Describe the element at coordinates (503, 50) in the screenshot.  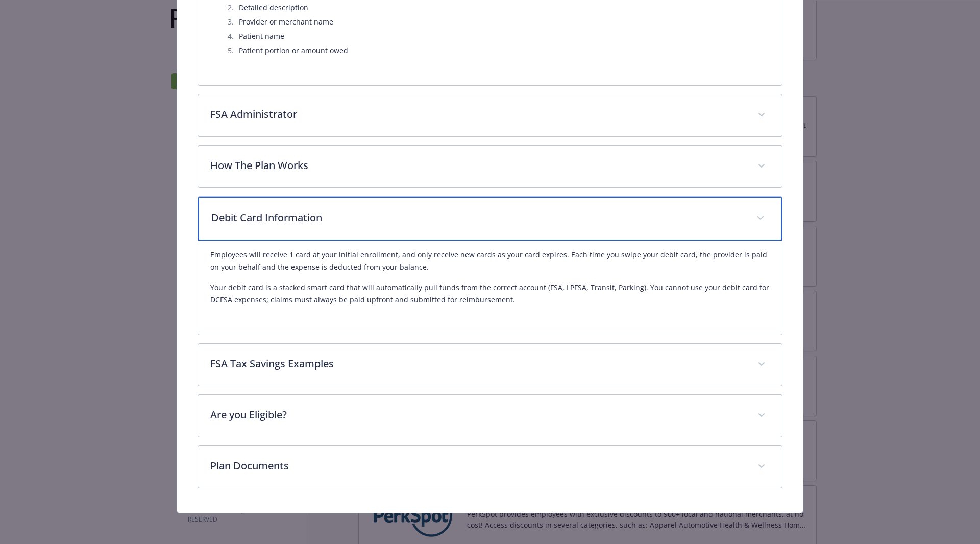
I see `li: Patient portion or amount owed` at that location.